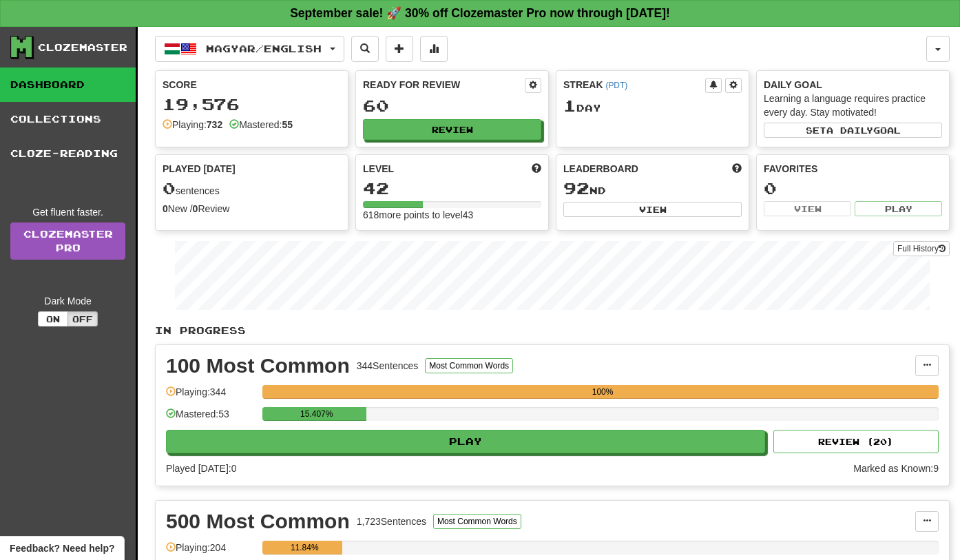 The width and height of the screenshot is (960, 560). I want to click on div: 618 more points to level 43, so click(451, 215).